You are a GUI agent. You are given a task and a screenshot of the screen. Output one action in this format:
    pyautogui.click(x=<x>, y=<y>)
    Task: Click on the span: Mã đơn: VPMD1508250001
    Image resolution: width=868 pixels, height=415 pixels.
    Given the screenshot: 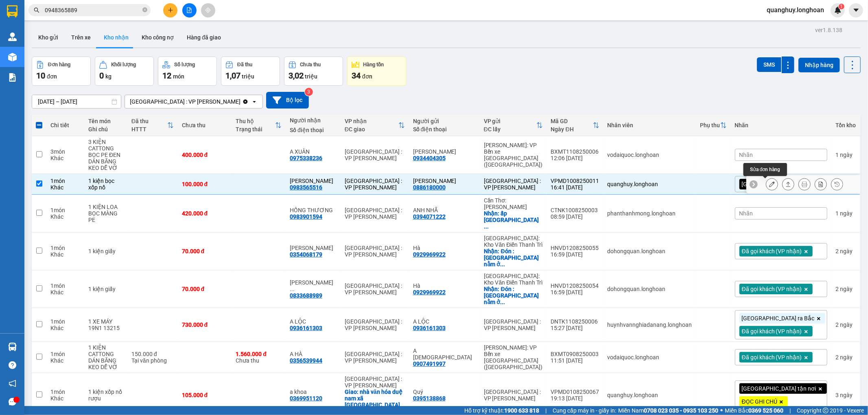 What is the action you would take?
    pyautogui.click(x=65, y=48)
    